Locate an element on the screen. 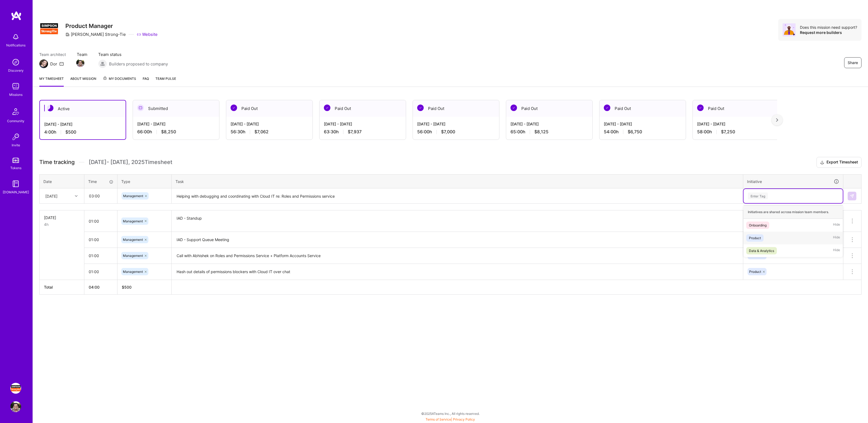 Image resolution: width=868 pixels, height=423 pixels. div: Does this mission need support? is located at coordinates (828, 27).